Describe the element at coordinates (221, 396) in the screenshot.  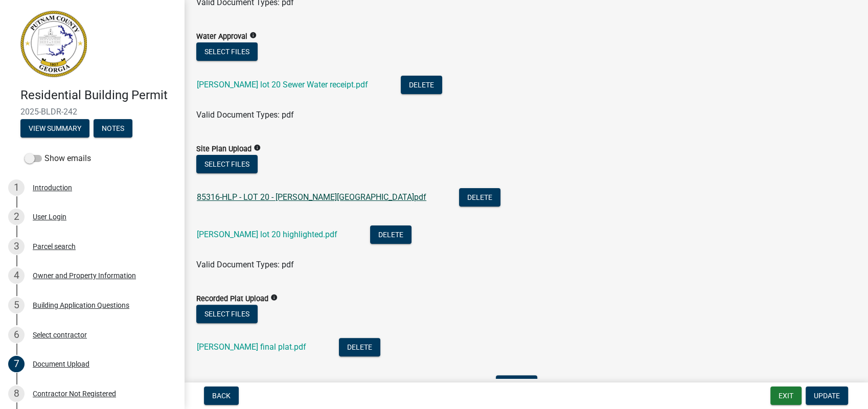
I see `span: Back` at that location.